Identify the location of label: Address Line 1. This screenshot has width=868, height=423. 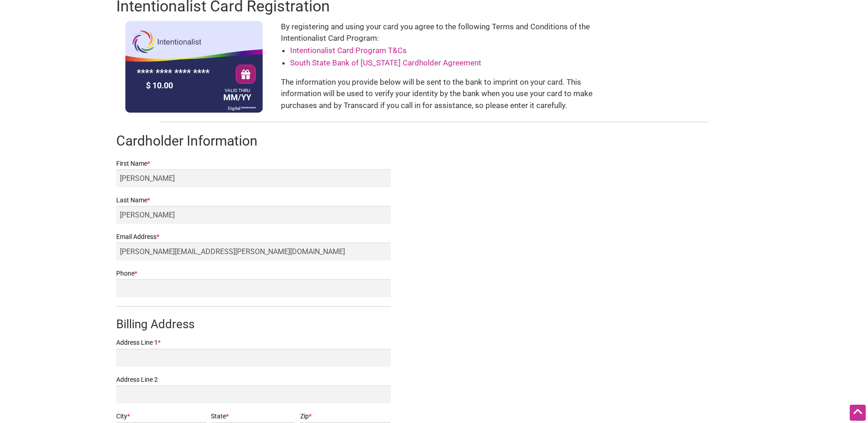
(253, 342).